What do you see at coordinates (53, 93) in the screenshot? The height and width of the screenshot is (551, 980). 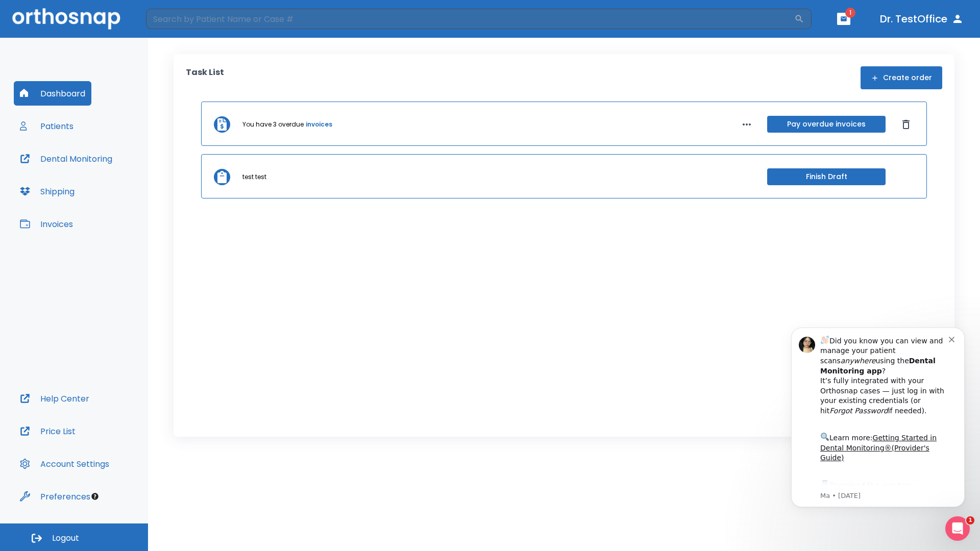 I see `button: Dashboard` at bounding box center [53, 93].